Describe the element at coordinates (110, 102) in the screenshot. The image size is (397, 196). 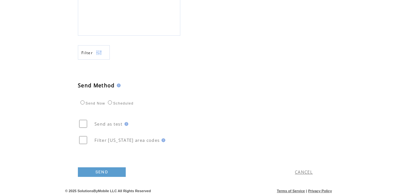
I see `input: Scheduled` at that location.